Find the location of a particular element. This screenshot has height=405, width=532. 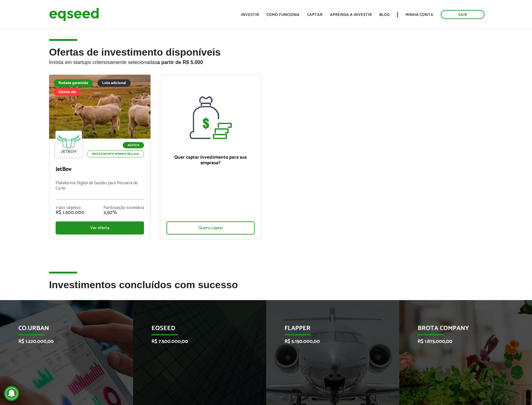

strong: a partir de R$ 5.000 is located at coordinates (180, 62).